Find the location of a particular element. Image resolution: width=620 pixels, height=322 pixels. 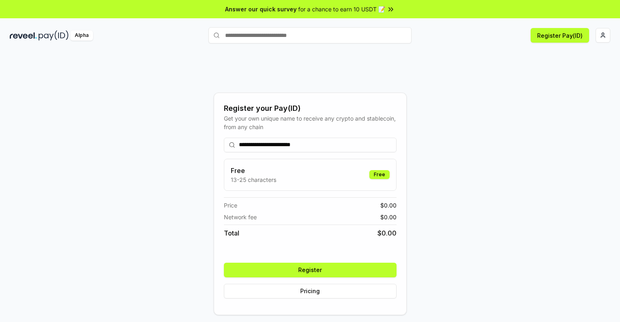

button: Register is located at coordinates (310, 270).